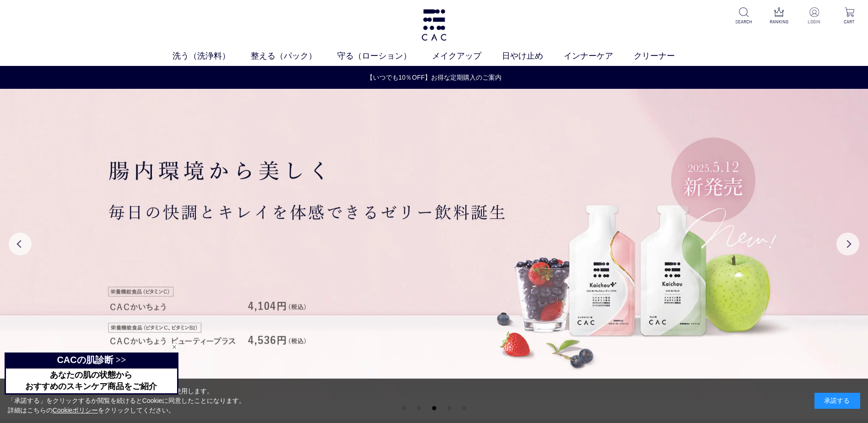 The image size is (868, 423). What do you see at coordinates (20, 245) in the screenshot?
I see `button: Previous` at bounding box center [20, 245].